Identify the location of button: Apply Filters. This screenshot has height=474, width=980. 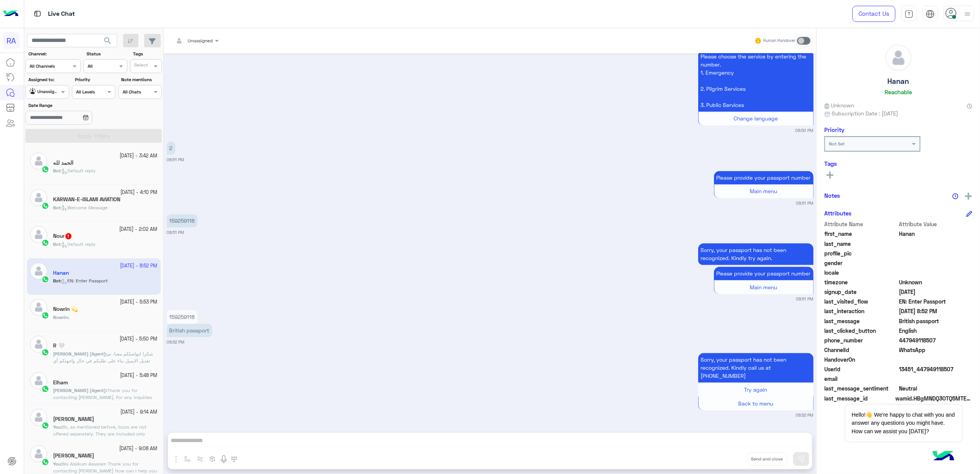
(93, 136).